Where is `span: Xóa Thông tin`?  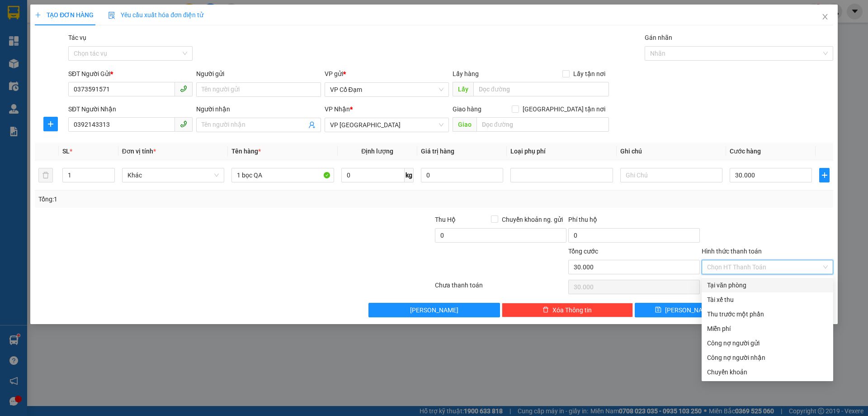
span: Xóa Thông tin is located at coordinates (572, 310).